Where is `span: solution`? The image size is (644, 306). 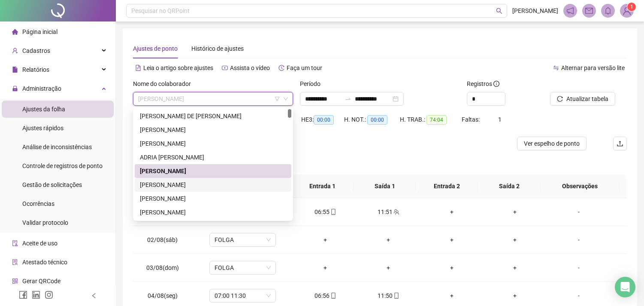 span: solution is located at coordinates (15, 262).